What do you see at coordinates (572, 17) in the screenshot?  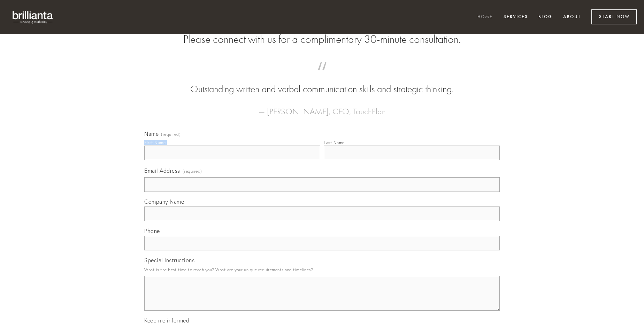 I see `a: About` at bounding box center [572, 17].